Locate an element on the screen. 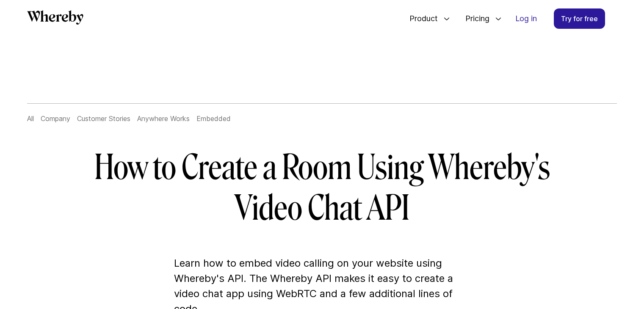 This screenshot has width=644, height=309. span: Product is located at coordinates (421, 19).